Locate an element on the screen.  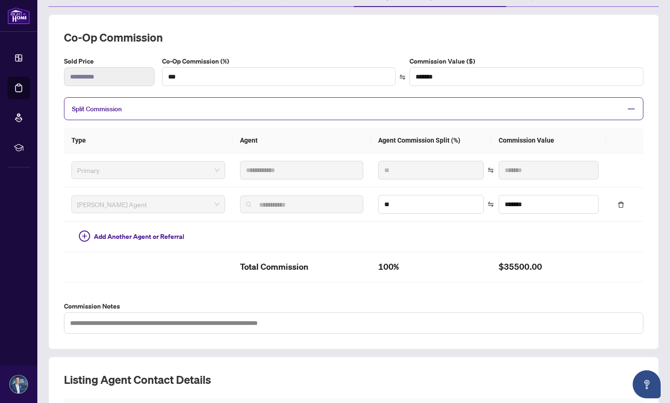
span: RAHR Agent is located at coordinates (148, 204).